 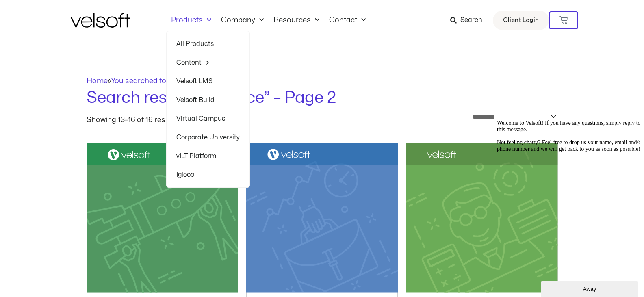 I want to click on a: Iglooo, so click(x=208, y=175).